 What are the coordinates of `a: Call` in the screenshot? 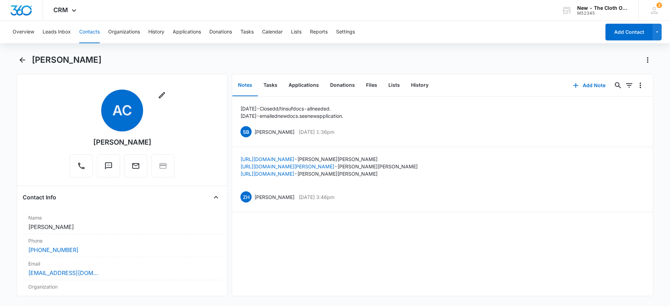 It's located at (81, 168).